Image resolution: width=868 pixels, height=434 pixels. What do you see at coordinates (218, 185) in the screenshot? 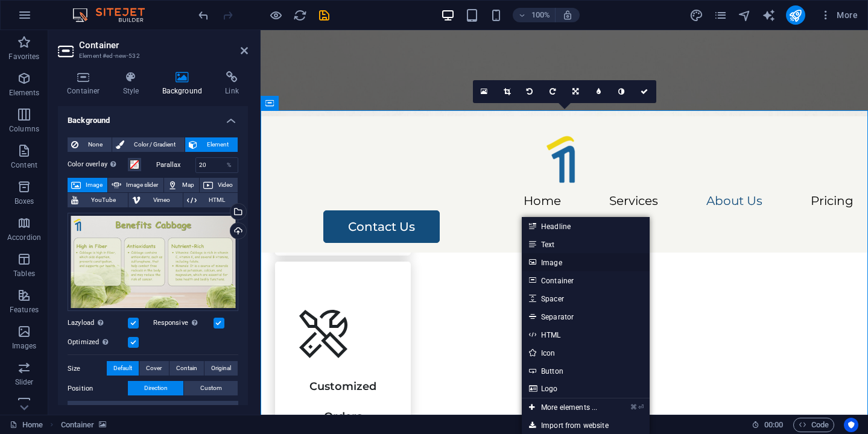
I see `button: Video` at bounding box center [218, 185].